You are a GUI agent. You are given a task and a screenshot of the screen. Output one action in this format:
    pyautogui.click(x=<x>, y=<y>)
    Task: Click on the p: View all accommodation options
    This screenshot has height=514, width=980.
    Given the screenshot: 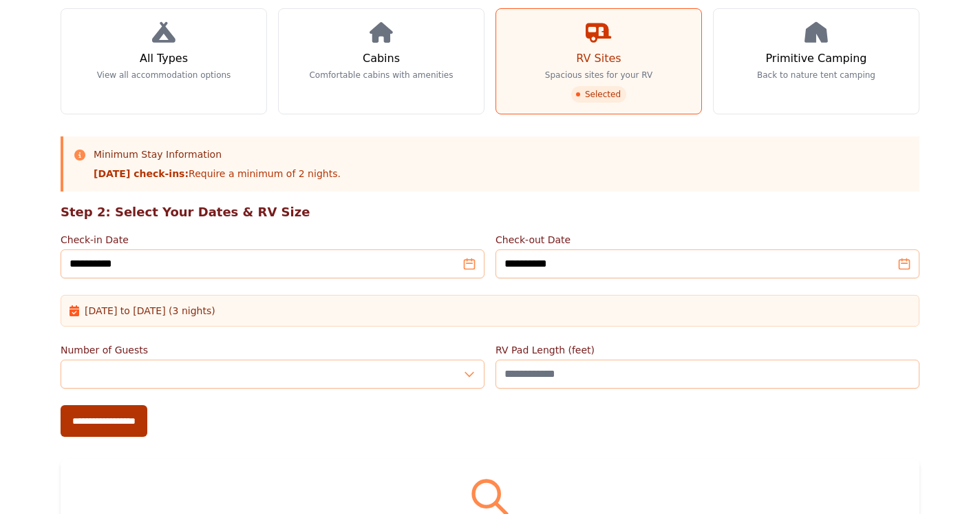 What is the action you would take?
    pyautogui.click(x=164, y=75)
    